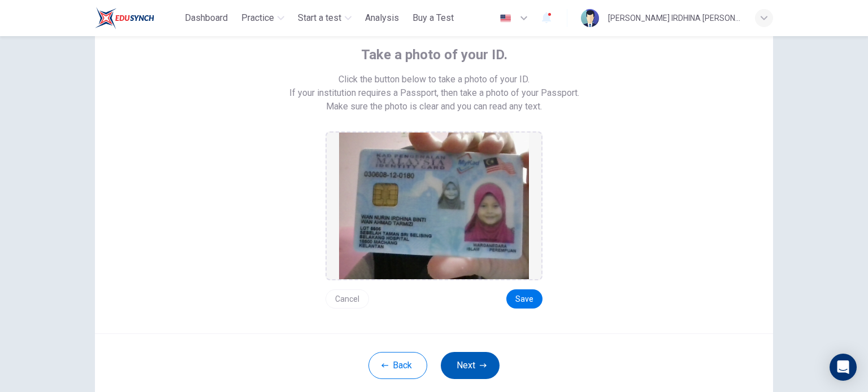 The height and width of the screenshot is (392, 868). Describe the element at coordinates (434, 206) in the screenshot. I see `img: preview screemshot` at that location.